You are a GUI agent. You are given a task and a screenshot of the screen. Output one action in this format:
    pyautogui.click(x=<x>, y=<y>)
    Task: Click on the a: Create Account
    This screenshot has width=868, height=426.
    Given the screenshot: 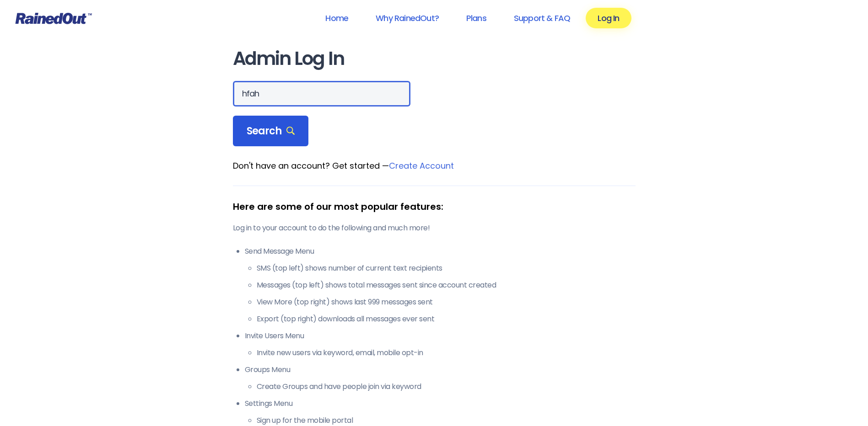 What is the action you would take?
    pyautogui.click(x=422, y=165)
    